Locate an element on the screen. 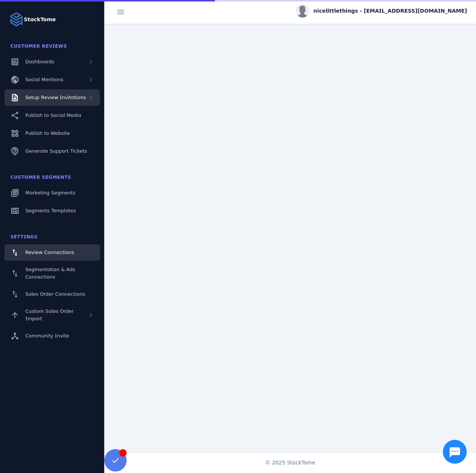 The image size is (476, 473). span: Settings is located at coordinates (24, 237).